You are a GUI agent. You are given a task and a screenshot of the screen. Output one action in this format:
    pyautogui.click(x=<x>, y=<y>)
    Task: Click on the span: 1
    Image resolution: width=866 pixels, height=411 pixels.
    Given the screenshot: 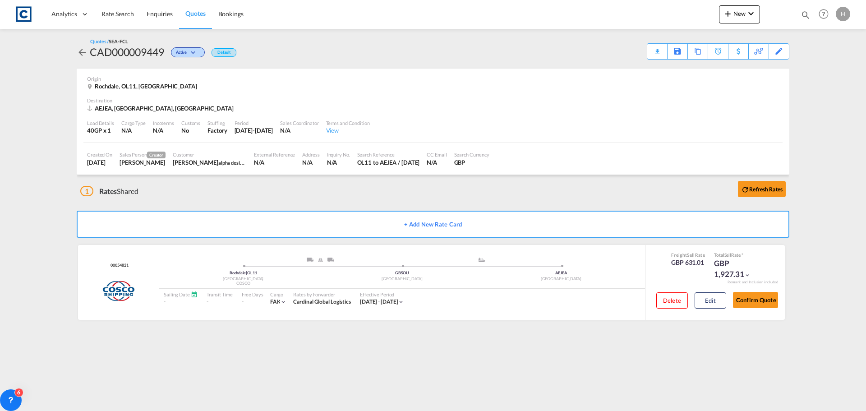 What is the action you would take?
    pyautogui.click(x=87, y=191)
    